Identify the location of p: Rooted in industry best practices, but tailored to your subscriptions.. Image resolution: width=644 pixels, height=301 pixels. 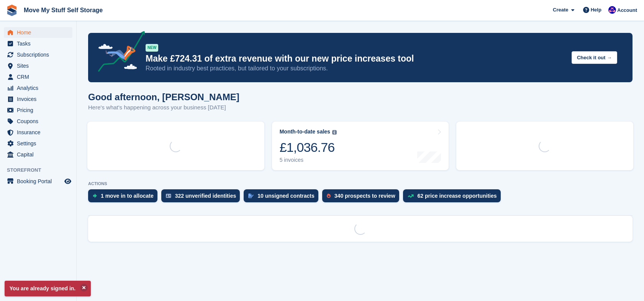
(355, 69).